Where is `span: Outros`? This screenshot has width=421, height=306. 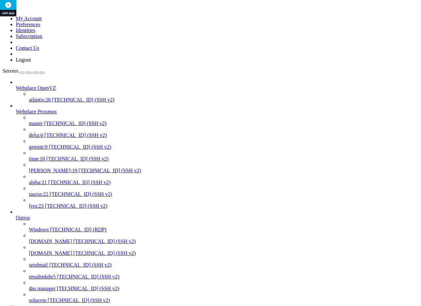
span: Outros is located at coordinates (23, 218).